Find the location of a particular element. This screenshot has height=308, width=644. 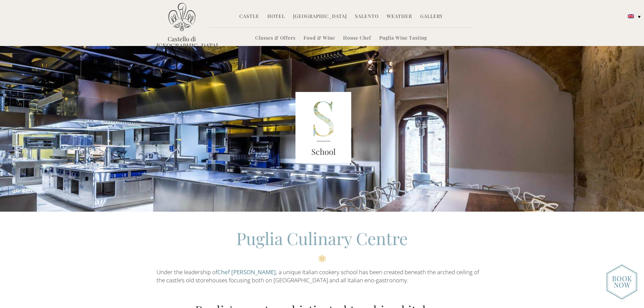

a: Hotel is located at coordinates (276, 16).